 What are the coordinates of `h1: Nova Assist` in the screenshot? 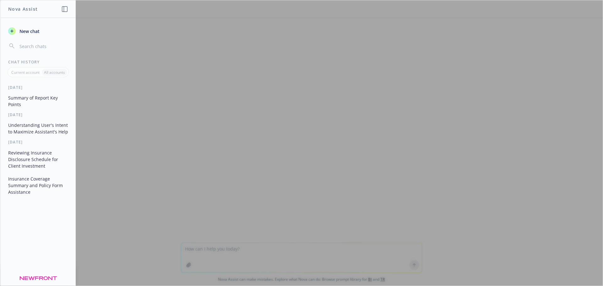 It's located at (23, 9).